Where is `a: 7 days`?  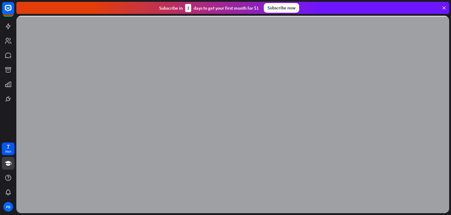
a: 7 days is located at coordinates (8, 149).